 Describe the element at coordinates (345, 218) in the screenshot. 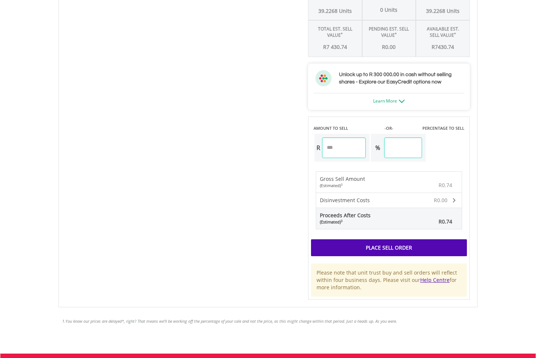

I see `span: Proceeds After Costs` at that location.